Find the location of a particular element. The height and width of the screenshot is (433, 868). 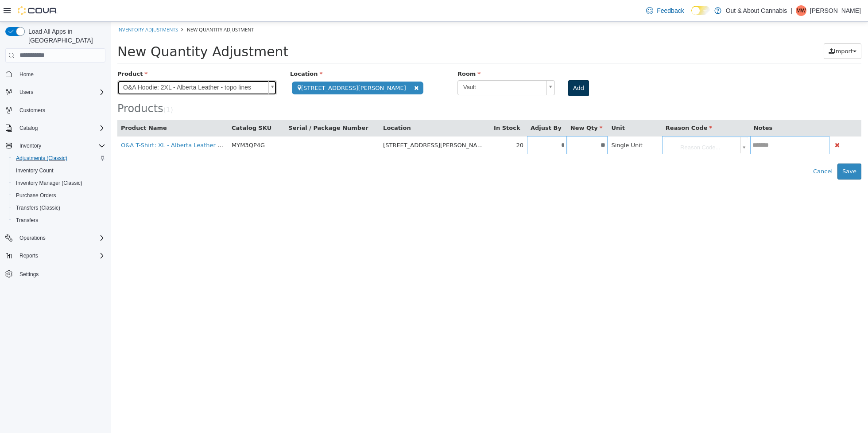

a: Inventory Manager (Classic) is located at coordinates (49, 183).